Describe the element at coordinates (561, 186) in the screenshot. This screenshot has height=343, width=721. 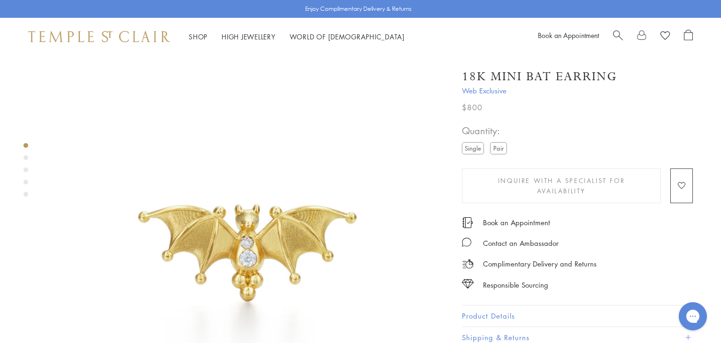
I see `button: Inquire With A Specialist for Availability` at that location.